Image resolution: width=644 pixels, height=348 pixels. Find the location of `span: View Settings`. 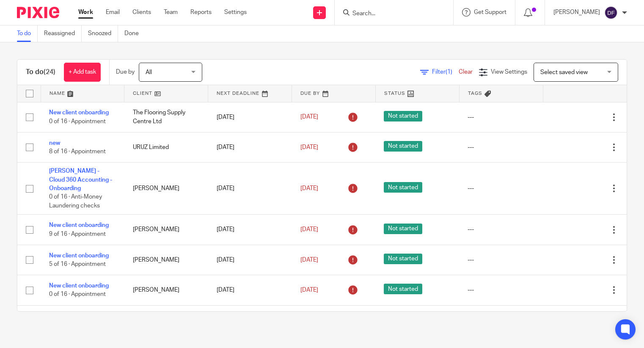

span: View Settings is located at coordinates (509, 72).